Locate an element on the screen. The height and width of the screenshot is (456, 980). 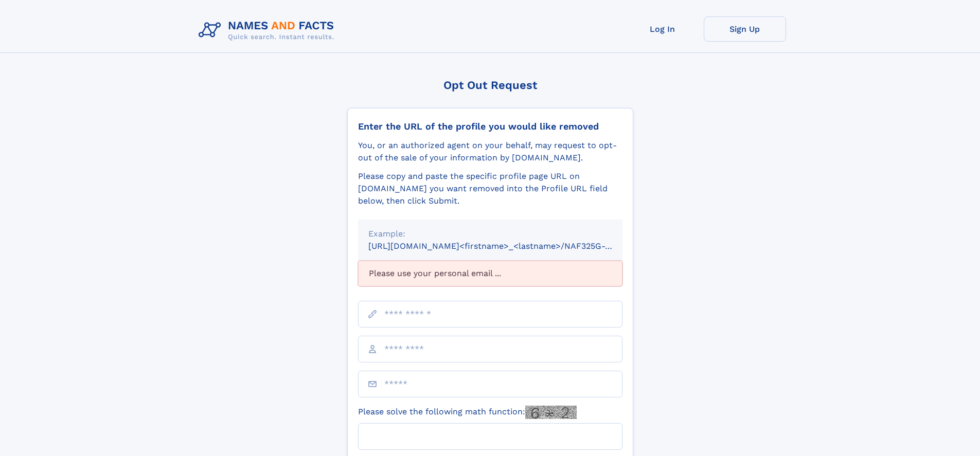
div: Enter the URL of the profile you would like removed is located at coordinates (490, 127).